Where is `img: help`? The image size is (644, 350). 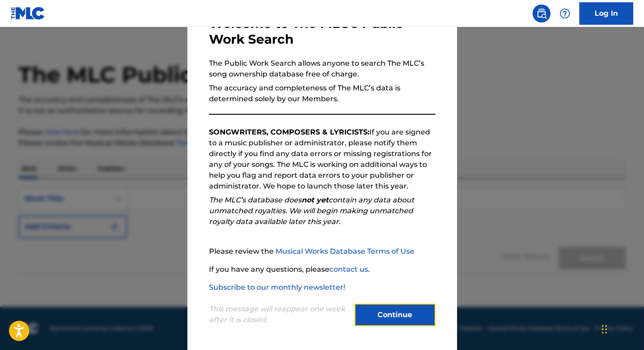 img: help is located at coordinates (565, 14).